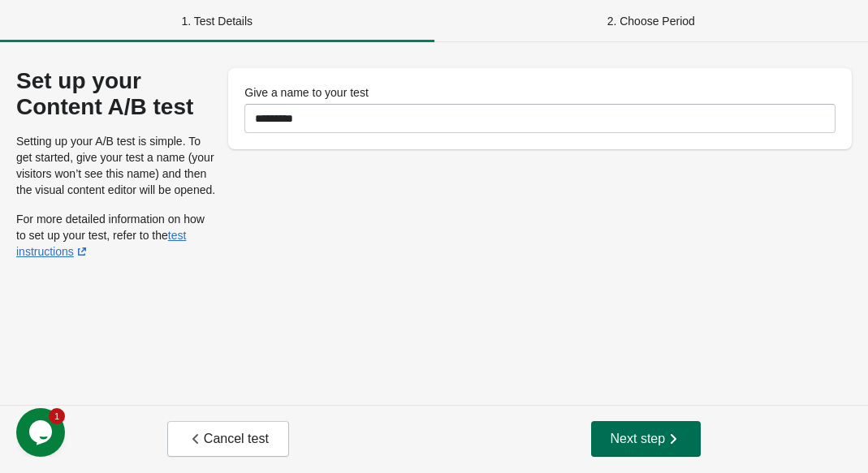 Image resolution: width=868 pixels, height=473 pixels. Describe the element at coordinates (228, 439) in the screenshot. I see `button: Cancel test` at that location.